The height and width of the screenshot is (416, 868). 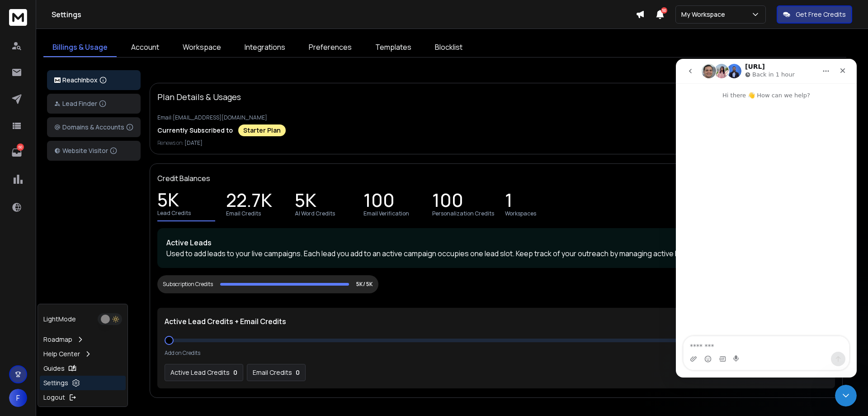 I want to click on a: Templates, so click(x=393, y=48).